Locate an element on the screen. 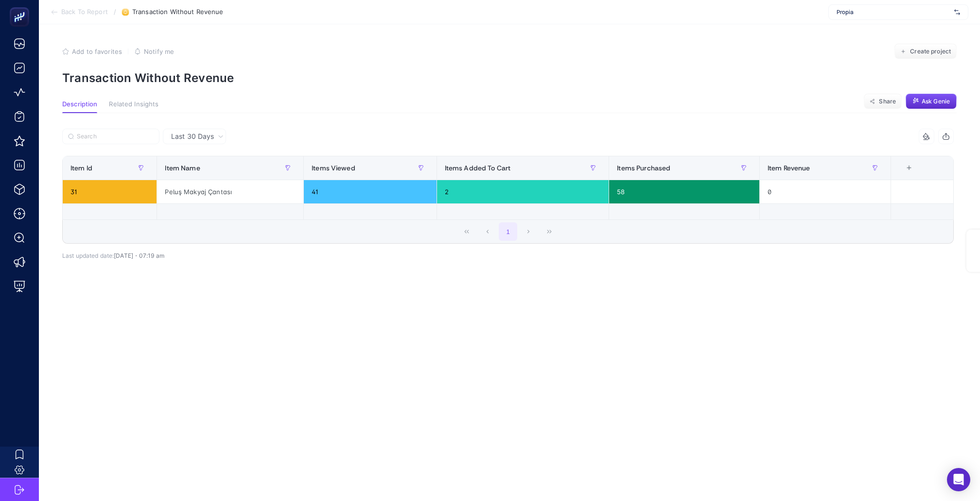  div: 0 is located at coordinates (825, 192).